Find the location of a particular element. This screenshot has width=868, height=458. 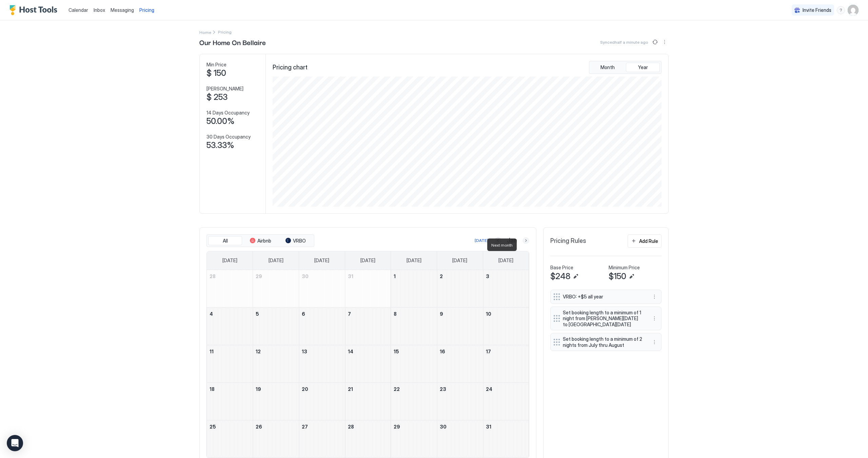

a: January 24, 2026 is located at coordinates (506, 389).